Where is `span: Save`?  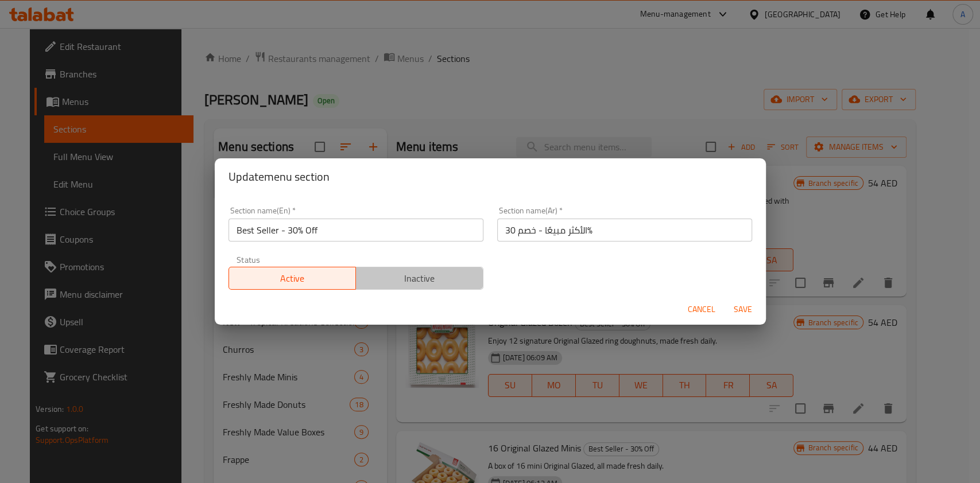
span: Save is located at coordinates (743, 309).